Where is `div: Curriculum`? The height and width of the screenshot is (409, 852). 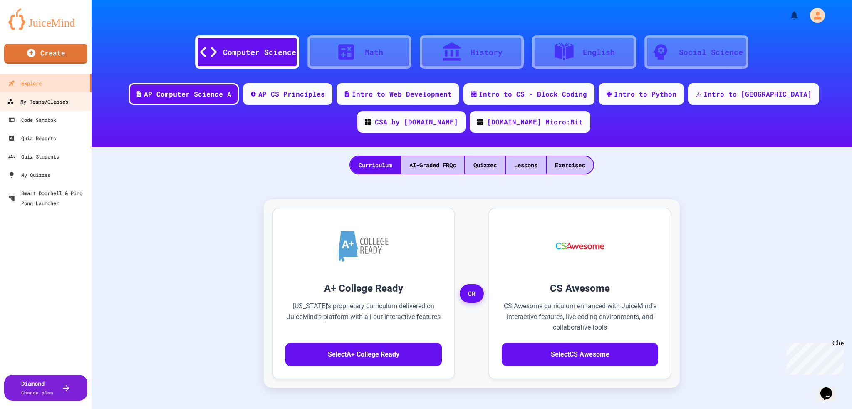 div: Curriculum is located at coordinates (375, 165).